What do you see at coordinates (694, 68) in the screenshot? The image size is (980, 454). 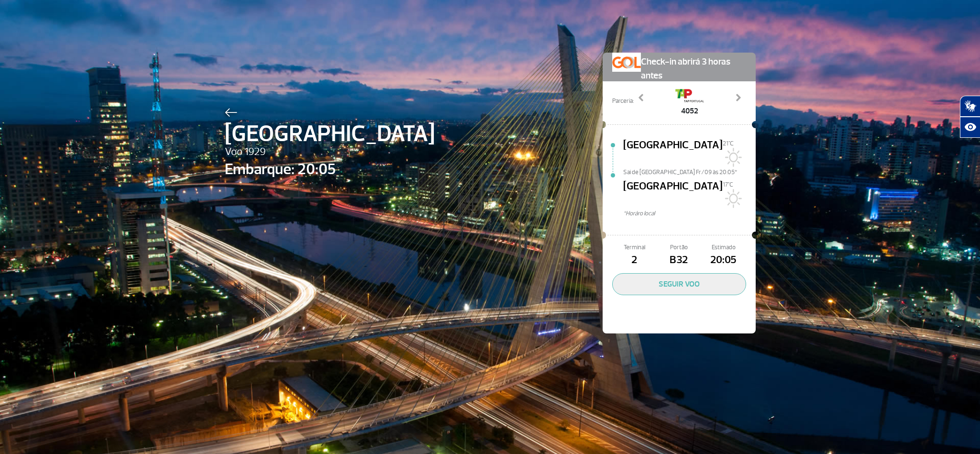 I see `span: Check-in abrirá 3 horas antes` at bounding box center [694, 68].